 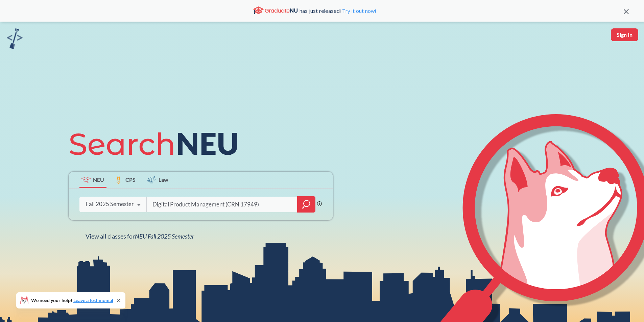 I want to click on input: Class, professor, course number, "phrase", so click(x=222, y=204).